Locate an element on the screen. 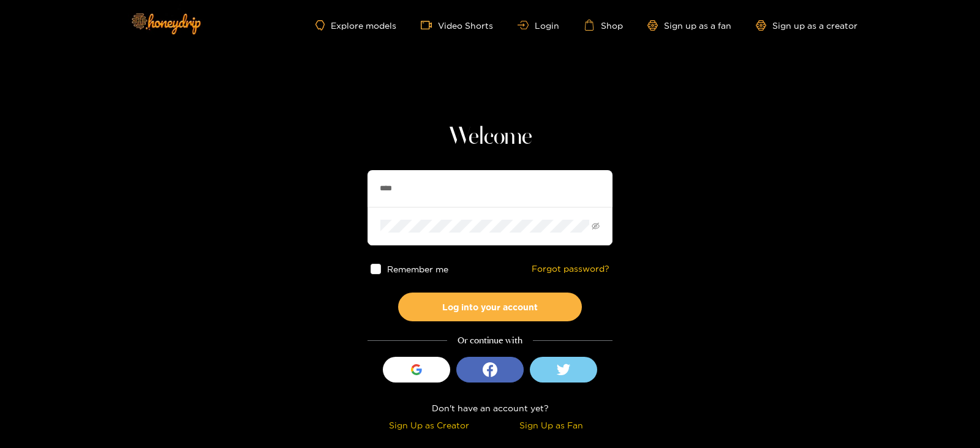  a: Video Shorts is located at coordinates (457, 25).